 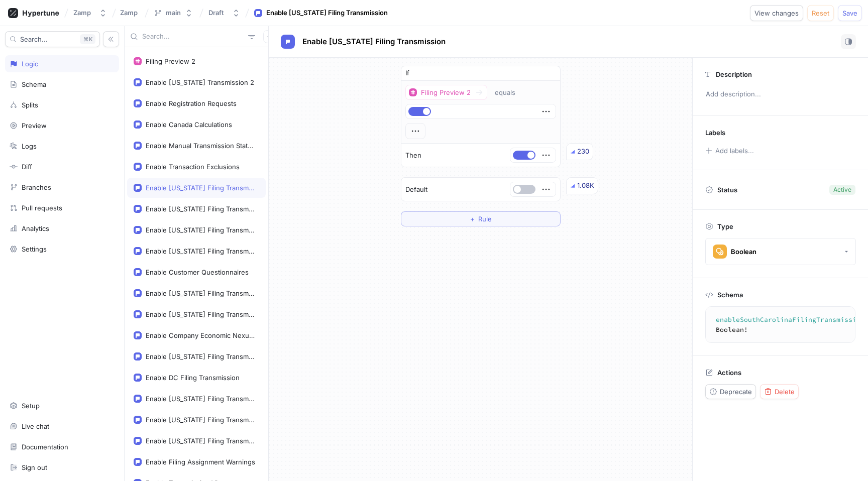 What do you see at coordinates (90, 13) in the screenshot?
I see `button: Zamp` at bounding box center [90, 13].